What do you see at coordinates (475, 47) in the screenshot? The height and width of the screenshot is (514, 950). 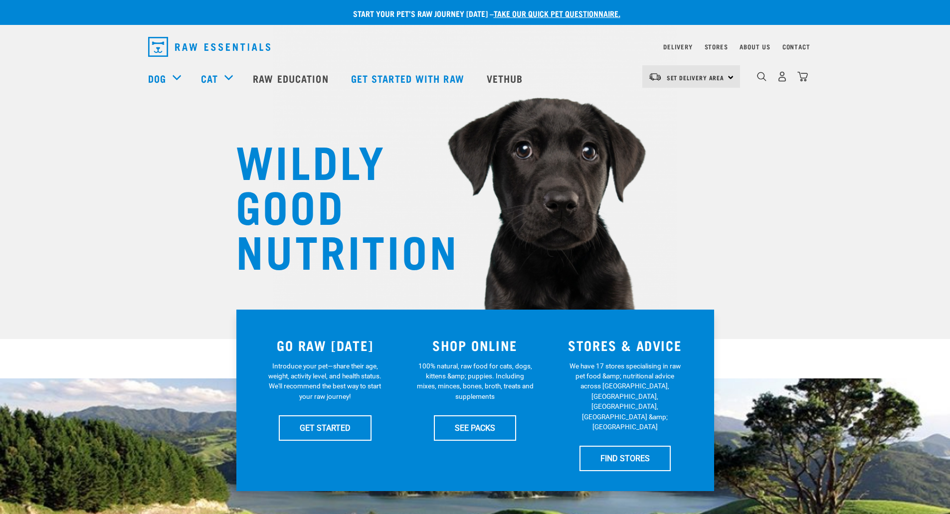 I see `nav: dropdown navigation` at bounding box center [475, 47].